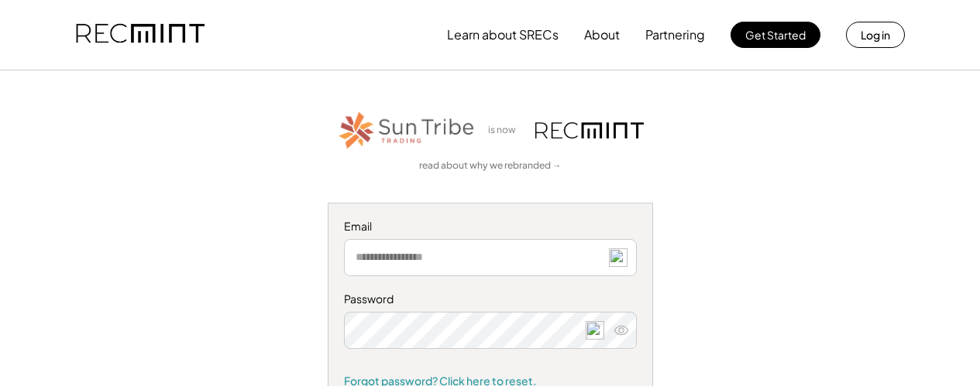  What do you see at coordinates (406, 130) in the screenshot?
I see `img: STT_Horizontal_Logo%2B-%2BColor.png` at bounding box center [406, 130].